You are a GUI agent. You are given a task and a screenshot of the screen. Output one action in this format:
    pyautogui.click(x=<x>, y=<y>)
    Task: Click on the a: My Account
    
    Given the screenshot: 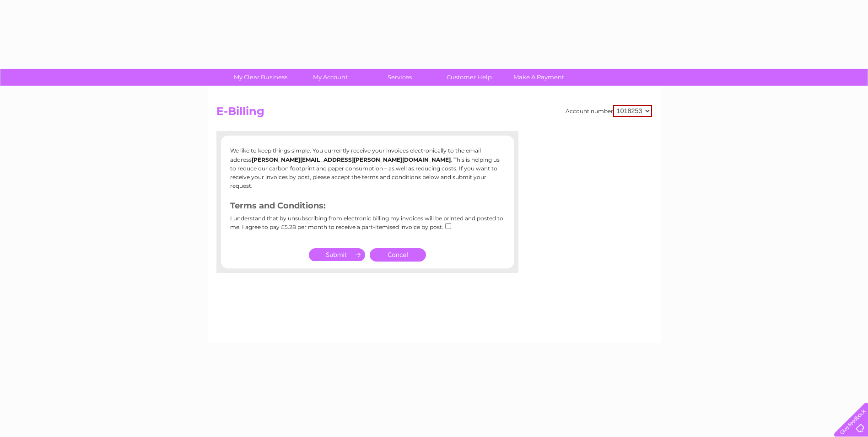 What is the action you would take?
    pyautogui.click(x=330, y=77)
    